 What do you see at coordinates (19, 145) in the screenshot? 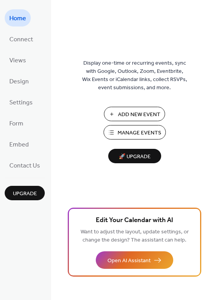
I see `span: Embed` at bounding box center [19, 145].